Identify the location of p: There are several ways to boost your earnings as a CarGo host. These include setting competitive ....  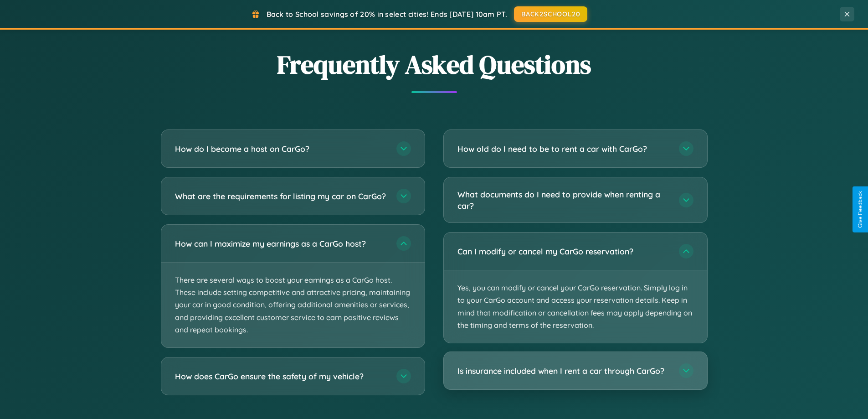
(293, 305).